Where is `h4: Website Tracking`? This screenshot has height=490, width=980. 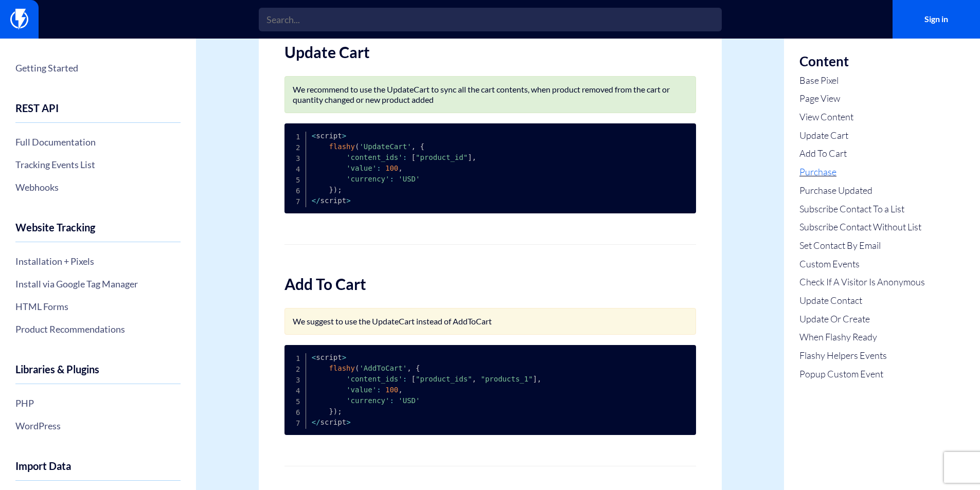
h4: Website Tracking is located at coordinates (98, 232).